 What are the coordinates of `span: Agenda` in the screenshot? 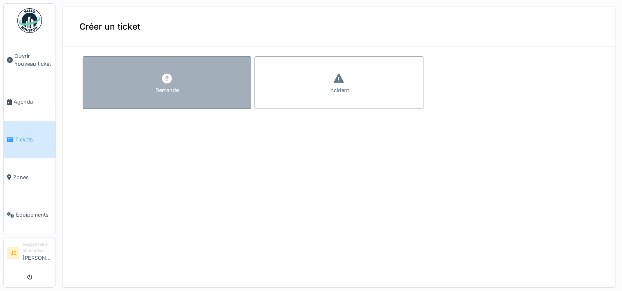 It's located at (33, 102).